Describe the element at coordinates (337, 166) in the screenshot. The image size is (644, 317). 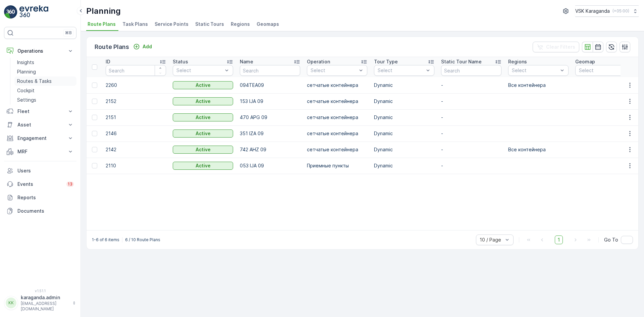
I see `p: Приемные пункты` at that location.